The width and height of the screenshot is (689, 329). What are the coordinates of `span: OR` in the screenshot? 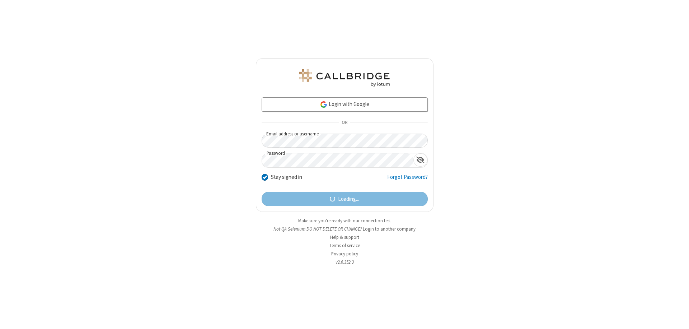 It's located at (345, 123).